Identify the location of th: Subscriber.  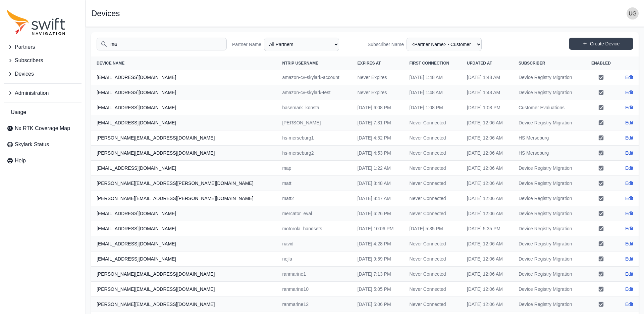
(549, 63).